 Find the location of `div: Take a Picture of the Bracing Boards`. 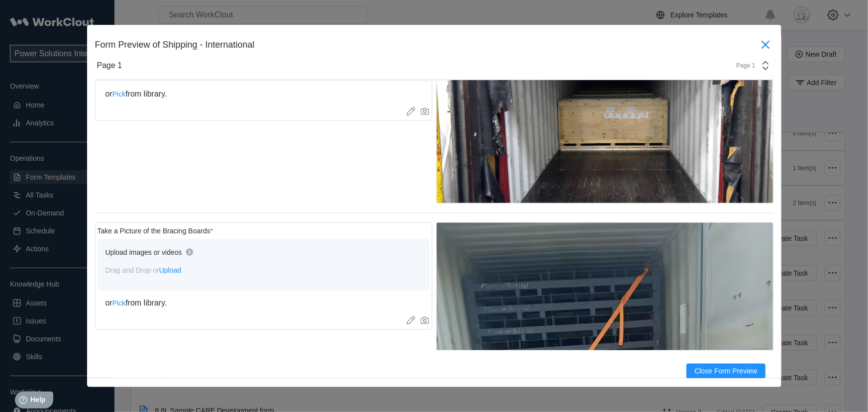

div: Take a Picture of the Bracing Boards is located at coordinates (155, 231).